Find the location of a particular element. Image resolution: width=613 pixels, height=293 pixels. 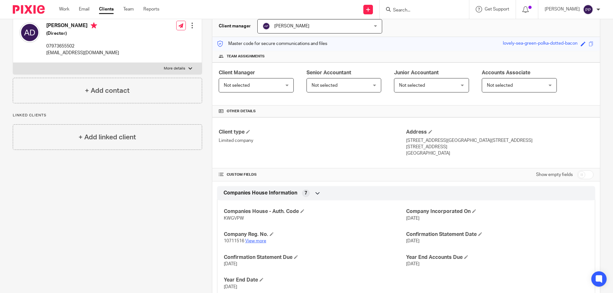

span: KWGVPW is located at coordinates (234, 219).